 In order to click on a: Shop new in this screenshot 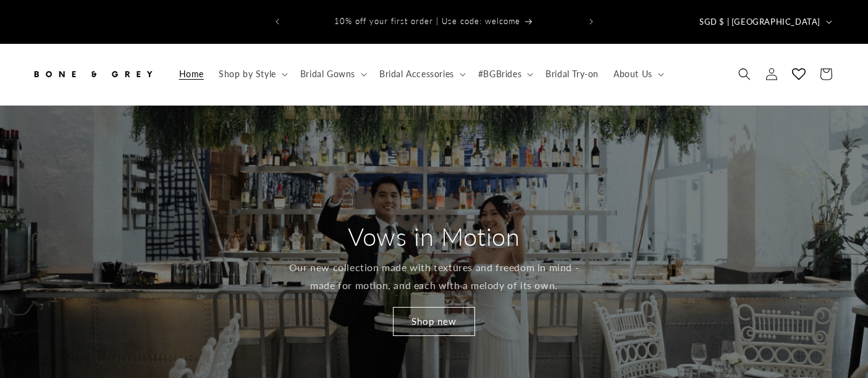, I will do `click(434, 321)`.